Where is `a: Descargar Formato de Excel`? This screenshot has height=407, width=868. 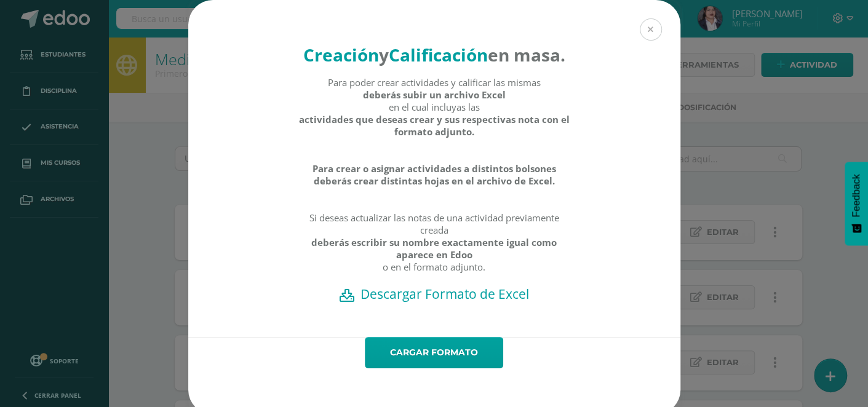
a: Descargar Formato de Excel is located at coordinates (435, 294).